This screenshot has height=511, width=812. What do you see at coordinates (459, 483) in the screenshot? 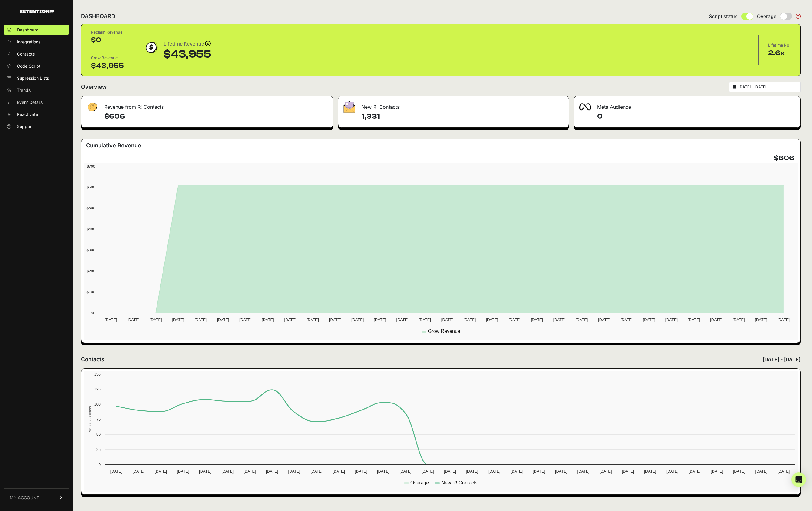
I see `text: New R! Contacts` at bounding box center [459, 483].